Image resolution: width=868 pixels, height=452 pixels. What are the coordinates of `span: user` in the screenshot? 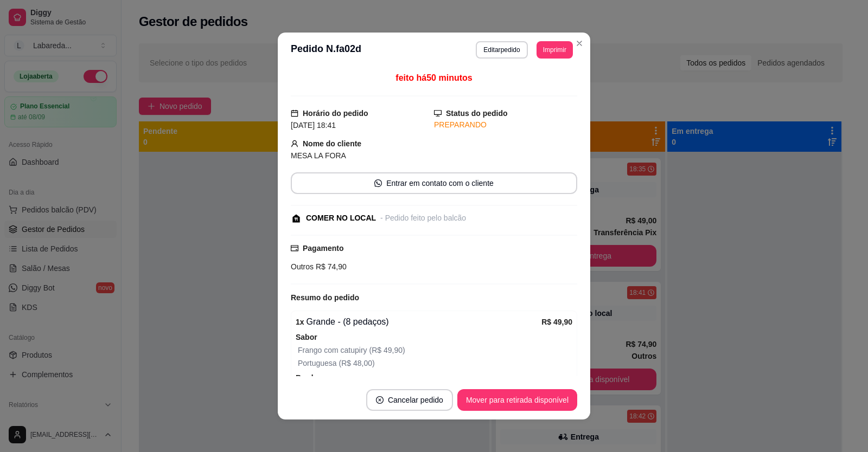 It's located at (294, 144).